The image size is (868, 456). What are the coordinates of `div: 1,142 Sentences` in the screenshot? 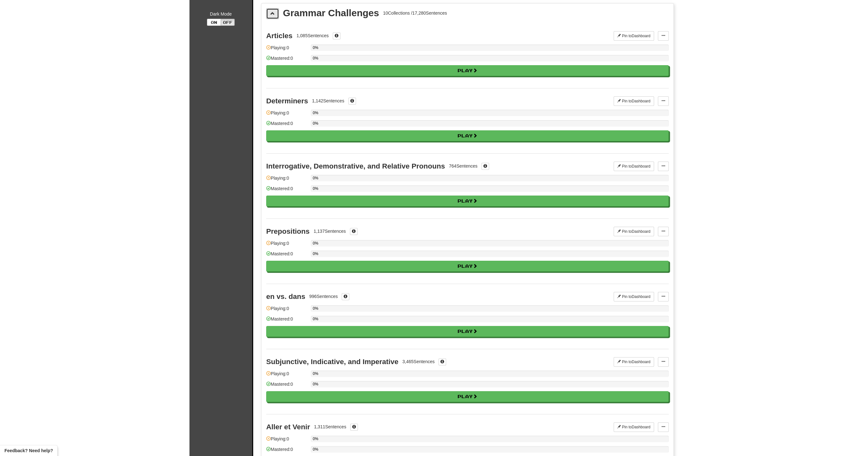 It's located at (328, 101).